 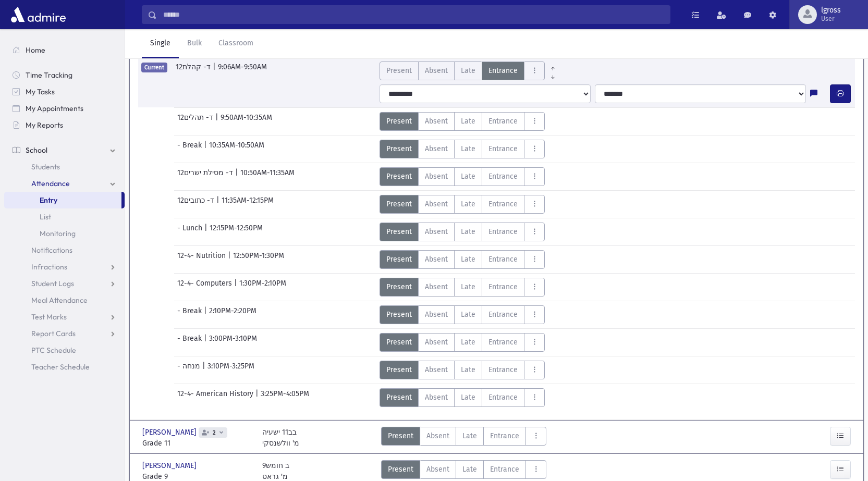 What do you see at coordinates (64, 50) in the screenshot?
I see `a: Home` at bounding box center [64, 50].